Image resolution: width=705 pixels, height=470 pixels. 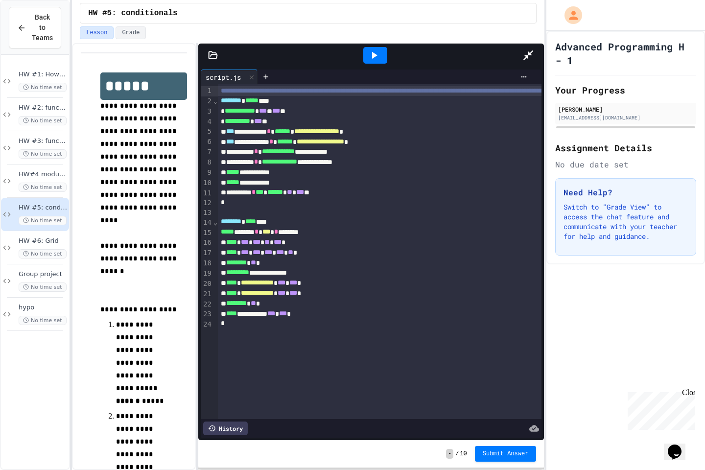 What do you see at coordinates (570, 15) in the screenshot?
I see `div: My Account` at bounding box center [570, 15].